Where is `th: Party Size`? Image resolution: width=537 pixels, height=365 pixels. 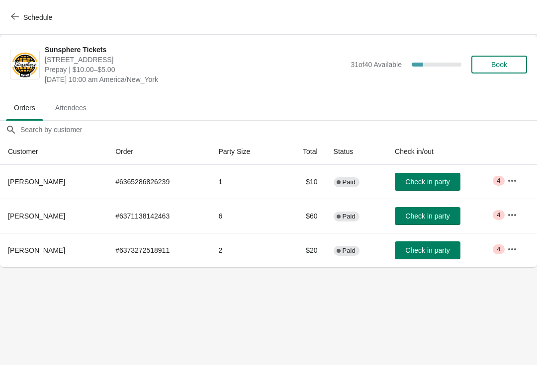
th: Party Size is located at coordinates (245, 152).